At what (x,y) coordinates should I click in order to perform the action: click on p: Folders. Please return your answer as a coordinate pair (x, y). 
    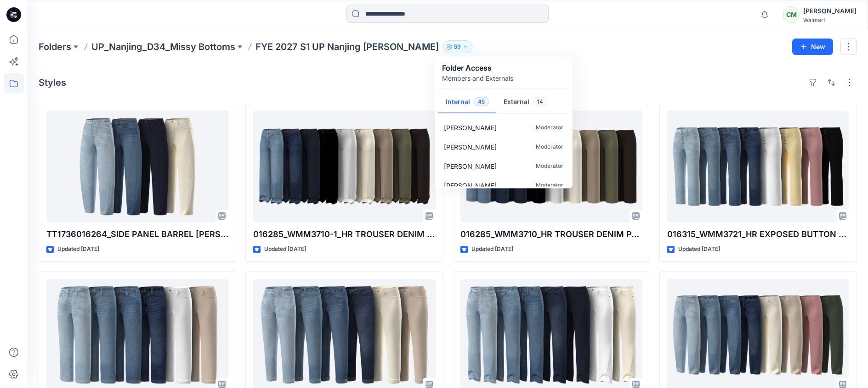
    Looking at the image, I should click on (55, 47).